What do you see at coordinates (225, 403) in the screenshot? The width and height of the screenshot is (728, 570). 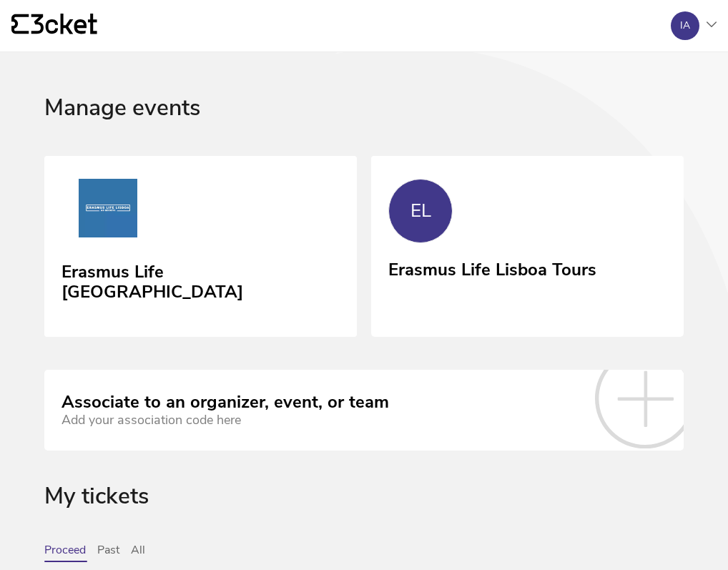 I see `div: Associate to an organizer, event, or team` at bounding box center [225, 403].